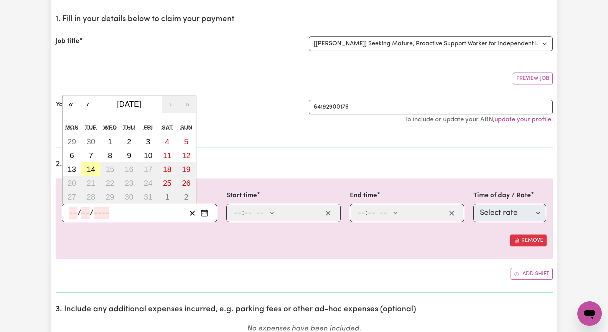 The width and height of the screenshot is (608, 332). Describe the element at coordinates (167, 169) in the screenshot. I see `button: October 18, 2025` at that location.